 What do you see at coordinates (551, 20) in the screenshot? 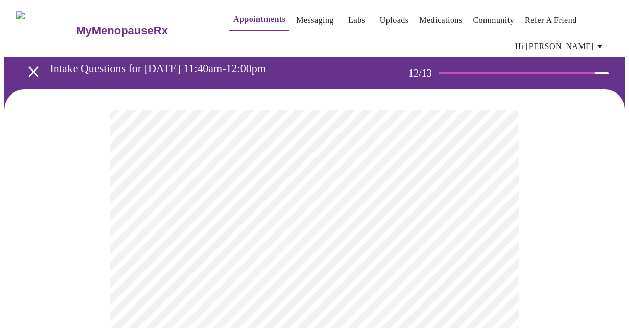
I see `button: Refer a Friend` at bounding box center [551, 20].